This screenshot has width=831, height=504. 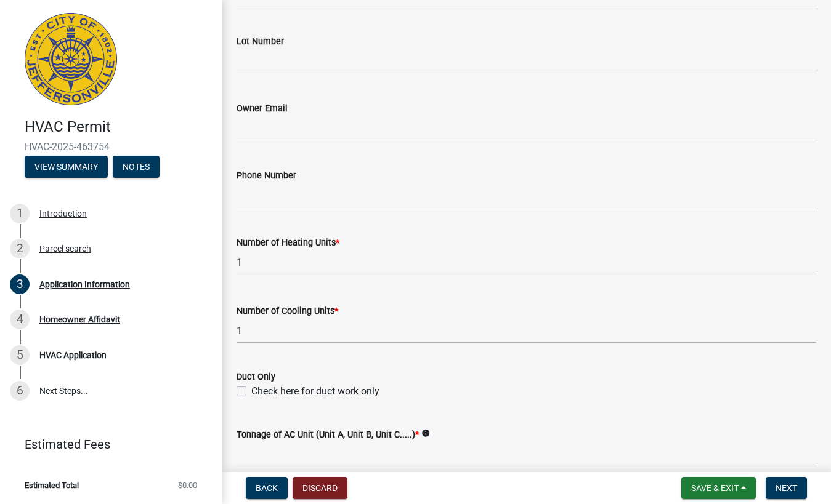 I want to click on div: Application Information, so click(x=84, y=284).